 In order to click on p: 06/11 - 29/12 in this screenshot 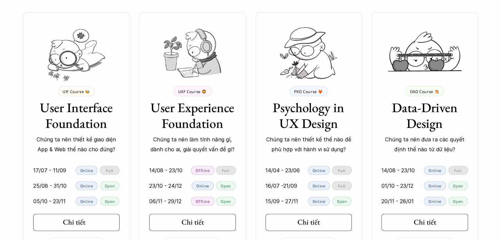, I will do `click(165, 201)`.